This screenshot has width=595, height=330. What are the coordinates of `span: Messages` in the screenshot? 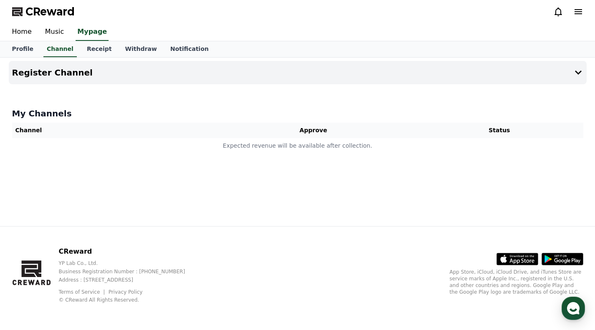 It's located at (81, 277).